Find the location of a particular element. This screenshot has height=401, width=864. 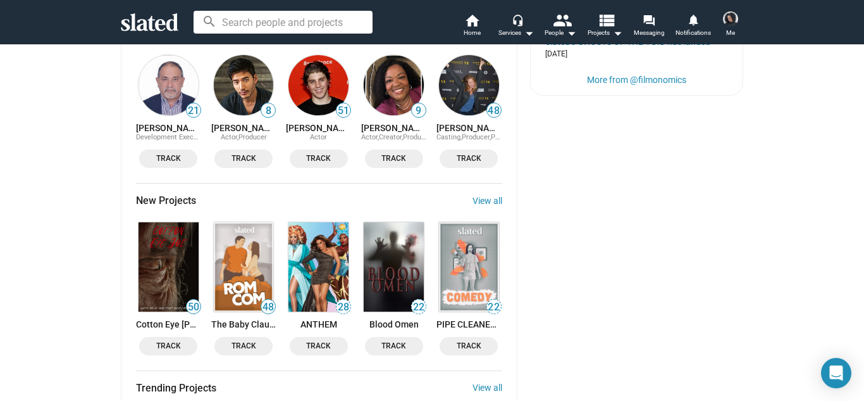

div: Open Intercom Messenger is located at coordinates (837, 373).